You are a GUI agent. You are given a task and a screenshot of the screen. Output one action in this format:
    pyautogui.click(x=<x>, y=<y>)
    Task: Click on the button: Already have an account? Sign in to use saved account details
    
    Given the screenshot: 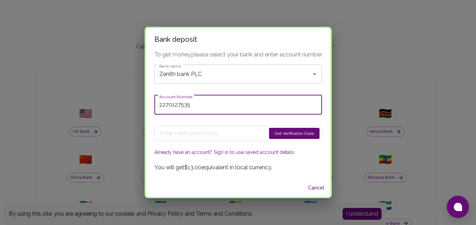 What is the action you would take?
    pyautogui.click(x=224, y=152)
    